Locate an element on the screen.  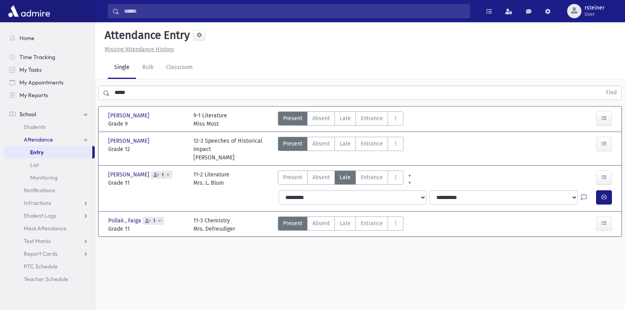
a: Teacher Schedule is located at coordinates (49, 279).